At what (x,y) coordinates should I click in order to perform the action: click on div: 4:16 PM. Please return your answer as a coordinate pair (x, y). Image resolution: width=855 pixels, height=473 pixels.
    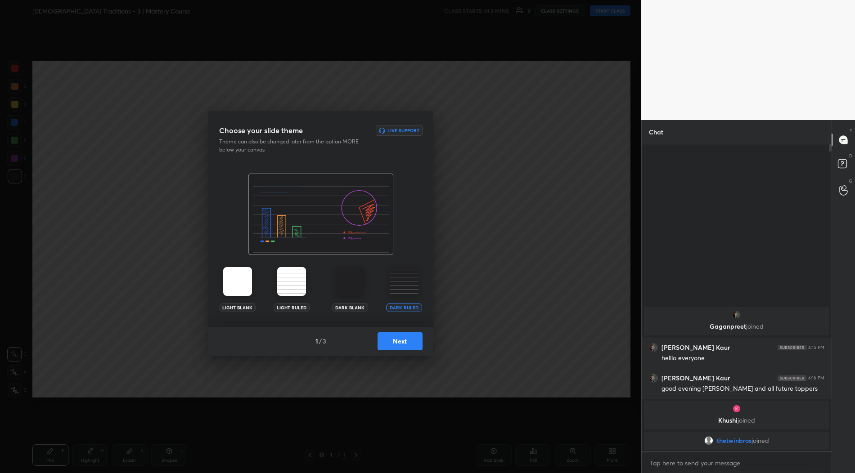
    Looking at the image, I should click on (816, 378).